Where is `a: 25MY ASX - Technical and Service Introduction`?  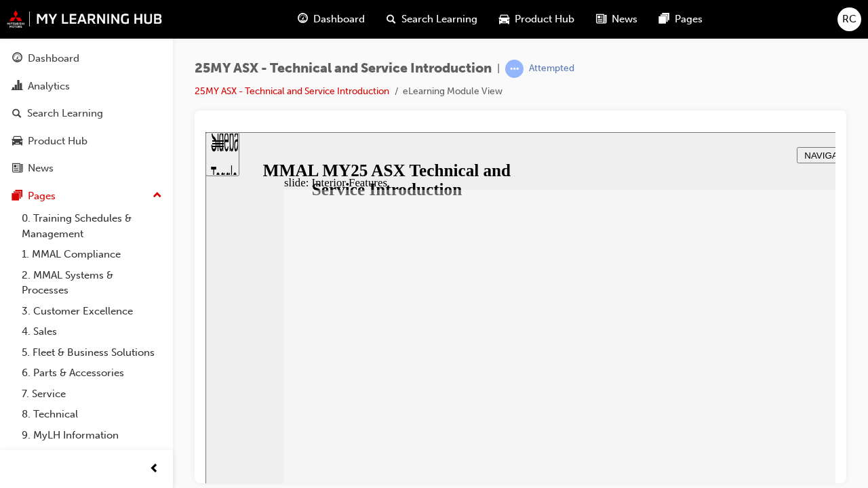
a: 25MY ASX - Technical and Service Introduction is located at coordinates (291, 91).